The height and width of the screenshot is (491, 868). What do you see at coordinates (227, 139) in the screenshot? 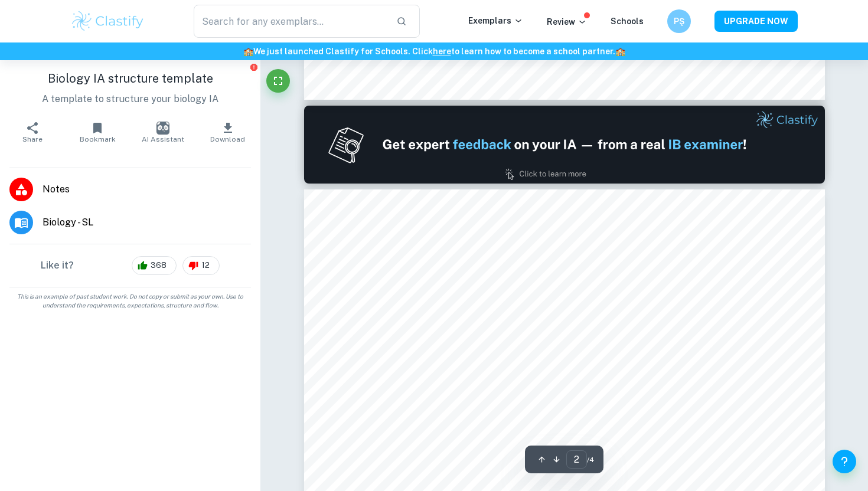
I see `span: Download` at bounding box center [227, 139].